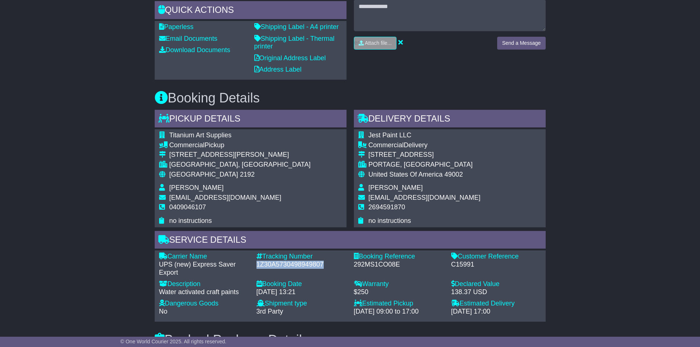  What do you see at coordinates (496, 284) in the screenshot?
I see `div: Declared Value` at bounding box center [496, 284].